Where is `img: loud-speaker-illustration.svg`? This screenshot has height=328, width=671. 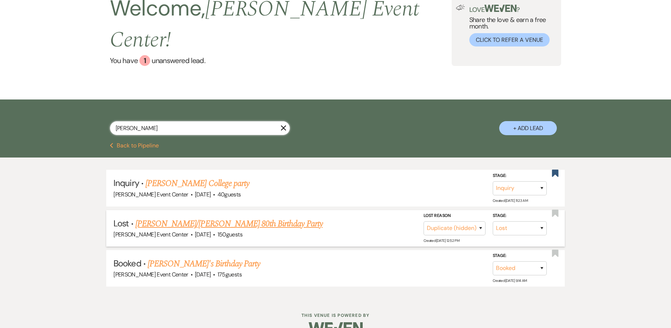 img: loud-speaker-illustration.svg is located at coordinates (460, 8).